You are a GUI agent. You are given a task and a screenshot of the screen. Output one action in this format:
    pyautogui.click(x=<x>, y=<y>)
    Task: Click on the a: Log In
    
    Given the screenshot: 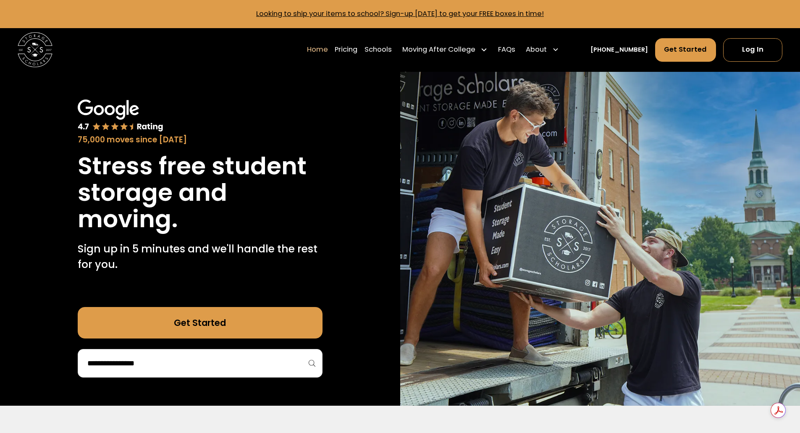 What is the action you would take?
    pyautogui.click(x=752, y=50)
    